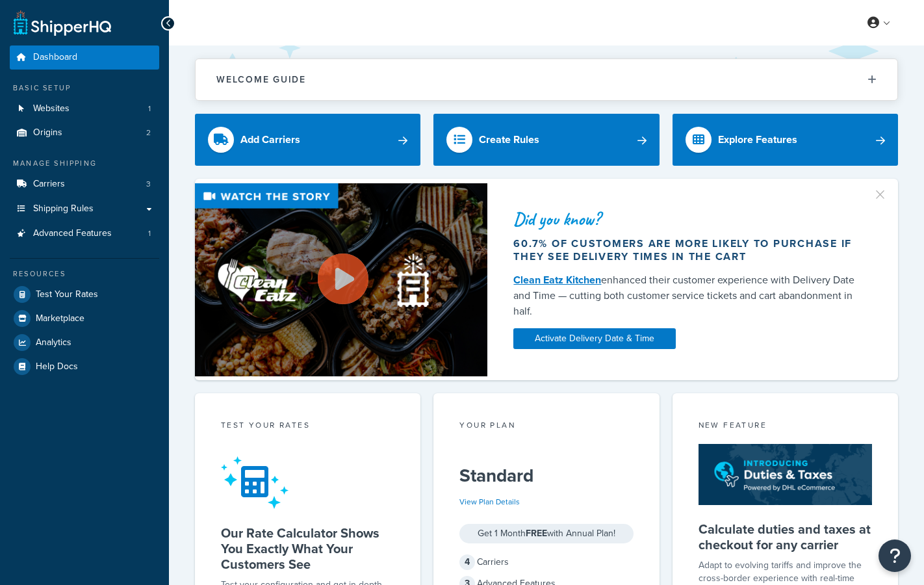 This screenshot has height=585, width=924. I want to click on li: Dashboard, so click(85, 57).